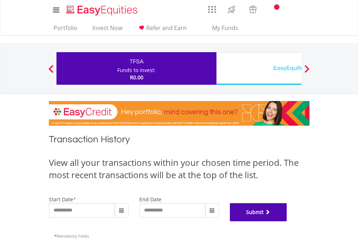 Image resolution: width=358 pixels, height=243 pixels. What do you see at coordinates (102, 9) in the screenshot?
I see `a: Home page` at bounding box center [102, 9].